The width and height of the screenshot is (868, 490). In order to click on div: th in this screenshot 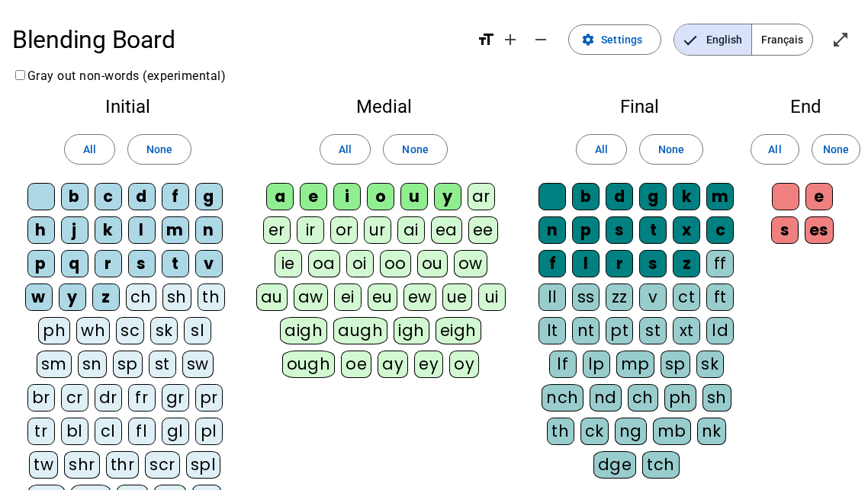, I will do `click(212, 297)`.